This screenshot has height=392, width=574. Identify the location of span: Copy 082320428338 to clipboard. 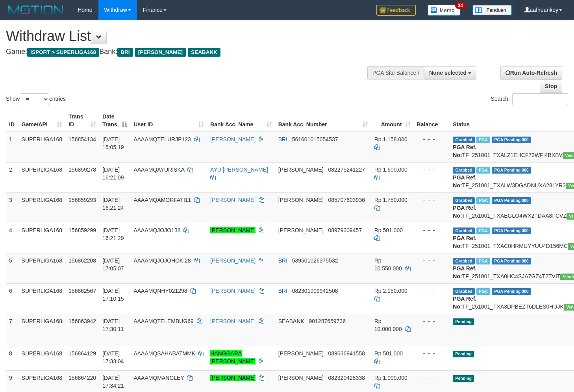
(347, 378).